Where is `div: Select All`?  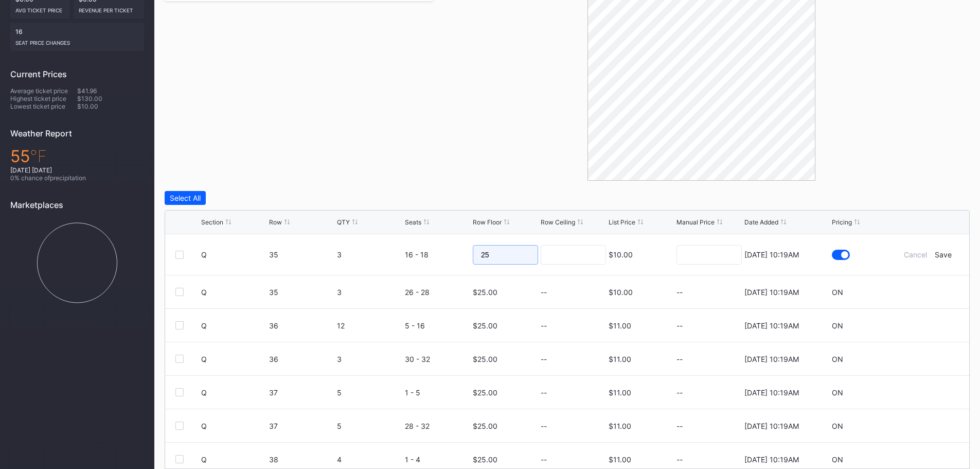 div: Select All is located at coordinates (185, 198).